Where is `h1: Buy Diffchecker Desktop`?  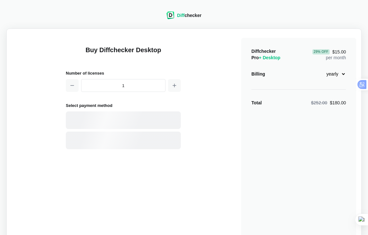
h1: Buy Diffchecker Desktop is located at coordinates (123, 54).